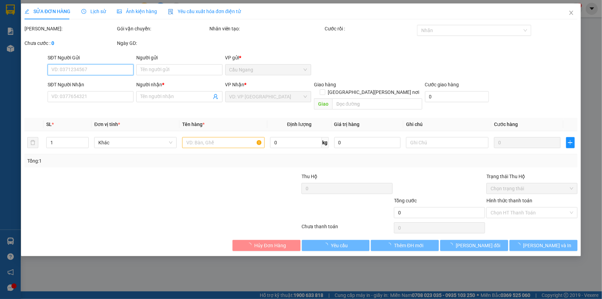  I want to click on div: Cước rồi :, so click(370, 29).